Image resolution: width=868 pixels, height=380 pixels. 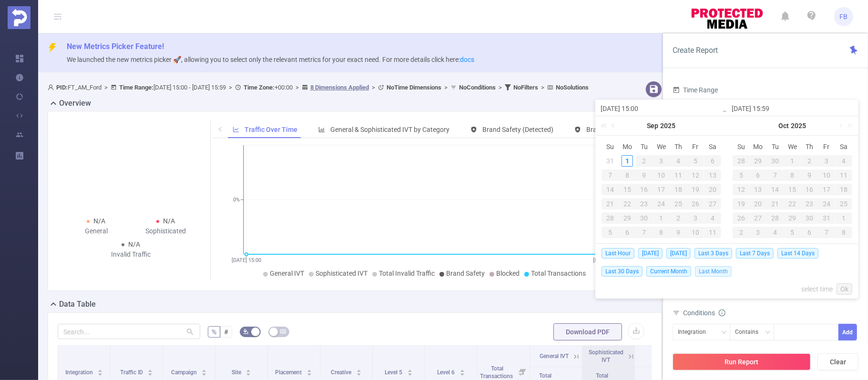 I want to click on td: October 11, 2025, so click(x=844, y=176).